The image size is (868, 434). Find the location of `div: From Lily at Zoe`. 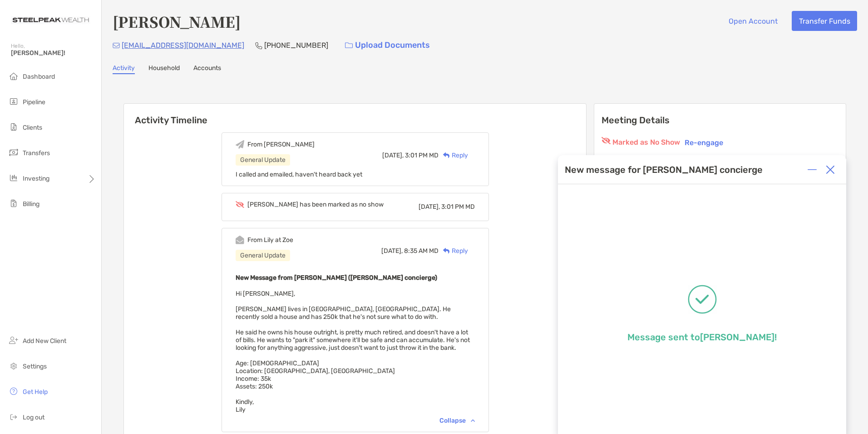

div: From Lily at Zoe is located at coordinates (271, 239).